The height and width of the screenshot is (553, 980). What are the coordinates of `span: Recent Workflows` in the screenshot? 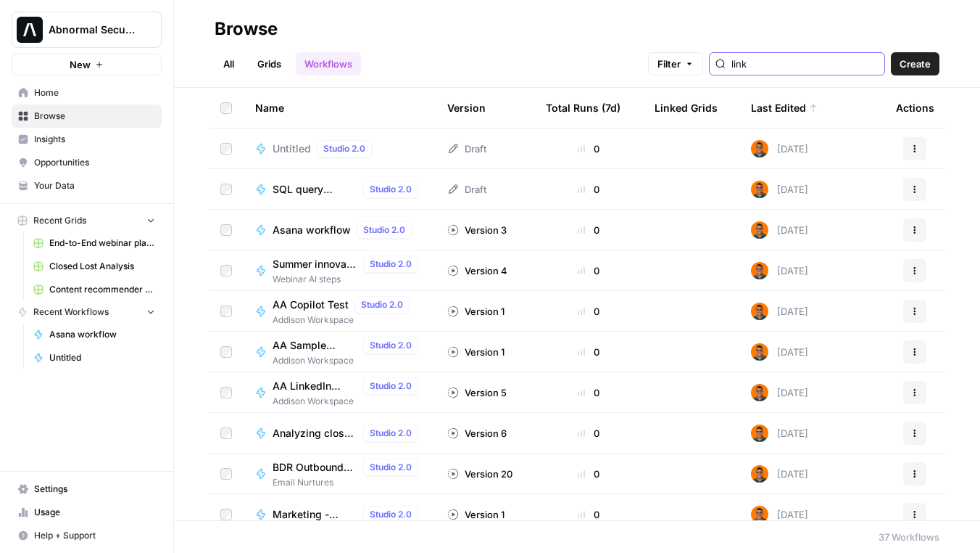 It's located at (71, 312).